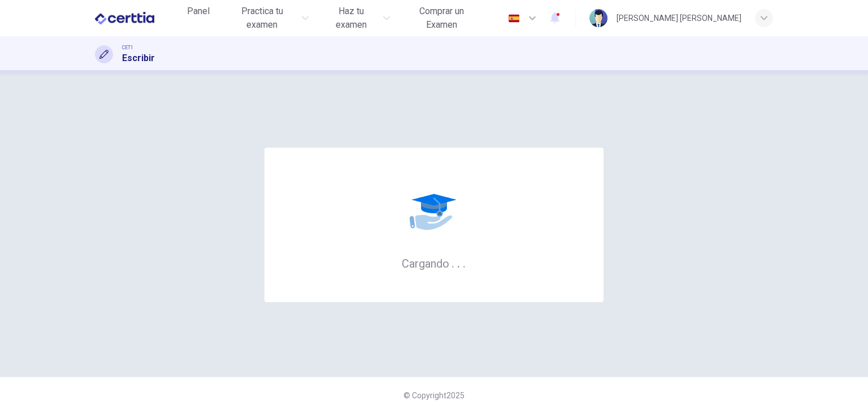 The height and width of the screenshot is (413, 868). I want to click on a: CERTTIA logo, so click(138, 18).